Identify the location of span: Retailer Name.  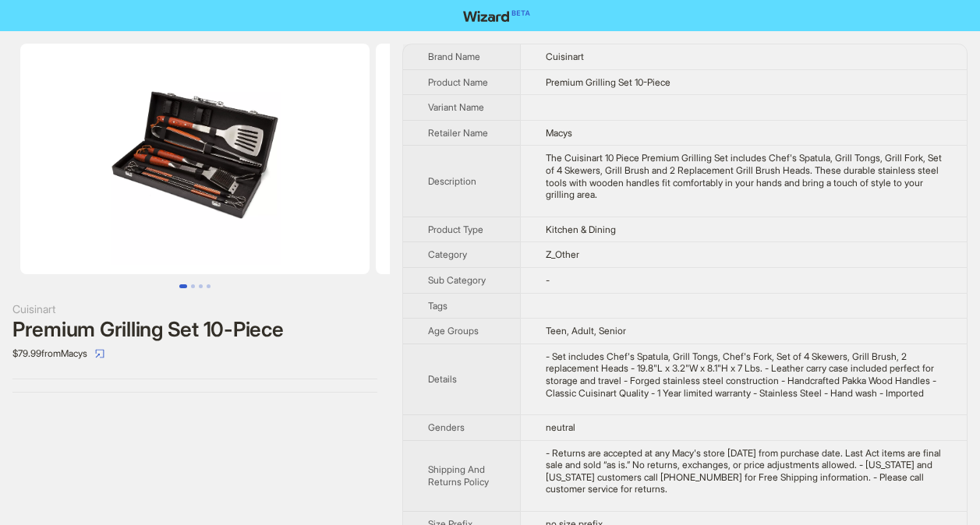
(458, 132).